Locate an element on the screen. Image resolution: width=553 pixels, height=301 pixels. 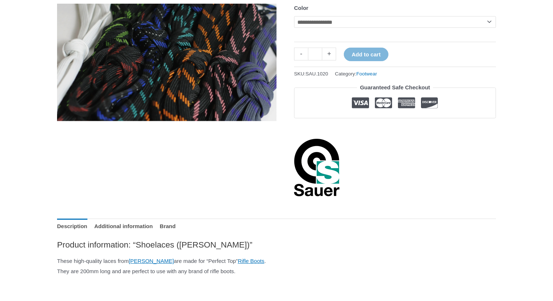
a: Description is located at coordinates (72, 226).